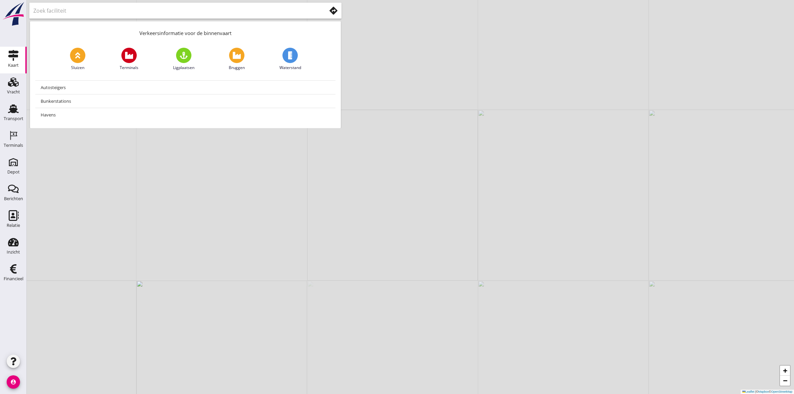 Image resolution: width=794 pixels, height=394 pixels. What do you see at coordinates (186, 87) in the screenshot?
I see `div: Autosteigers` at bounding box center [186, 87].